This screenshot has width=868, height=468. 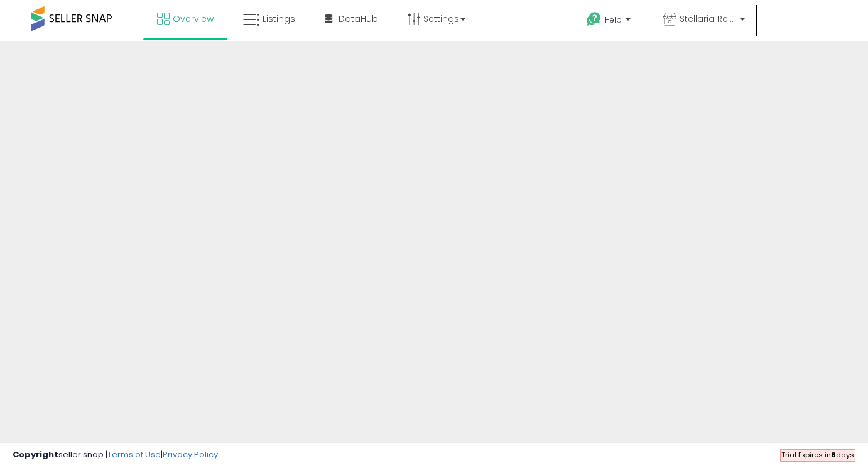 What do you see at coordinates (279, 19) in the screenshot?
I see `span: Listings` at bounding box center [279, 19].